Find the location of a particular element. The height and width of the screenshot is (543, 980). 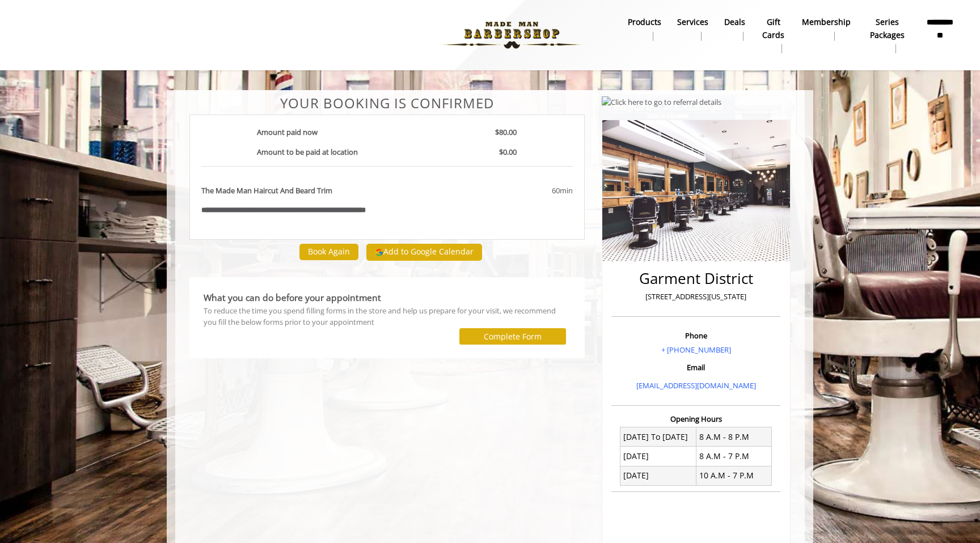

img: Made Man Barbershop logo is located at coordinates (512, 35).